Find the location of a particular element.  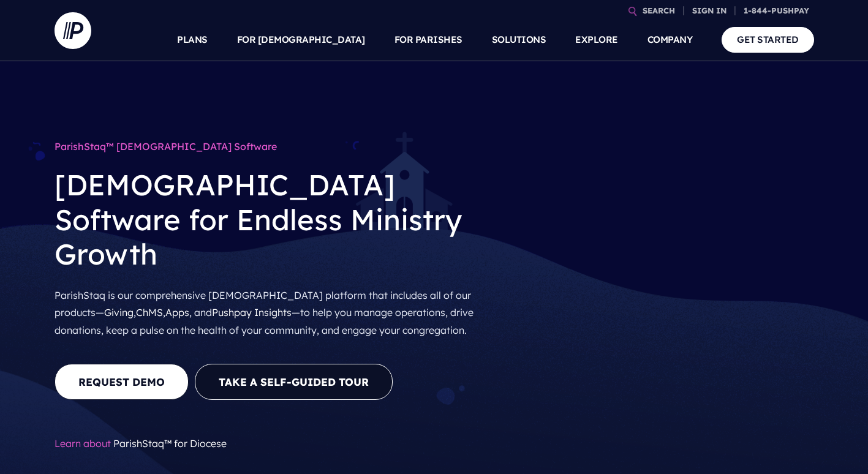

a: FOR PARISHES is located at coordinates (428, 40).